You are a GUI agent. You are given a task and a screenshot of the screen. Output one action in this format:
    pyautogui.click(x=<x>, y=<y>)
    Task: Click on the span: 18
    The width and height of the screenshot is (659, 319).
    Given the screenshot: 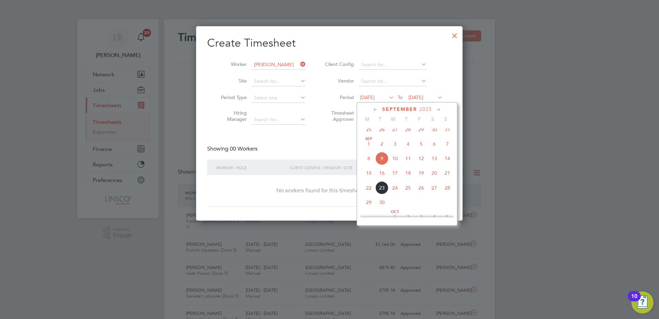 What is the action you would take?
    pyautogui.click(x=408, y=173)
    